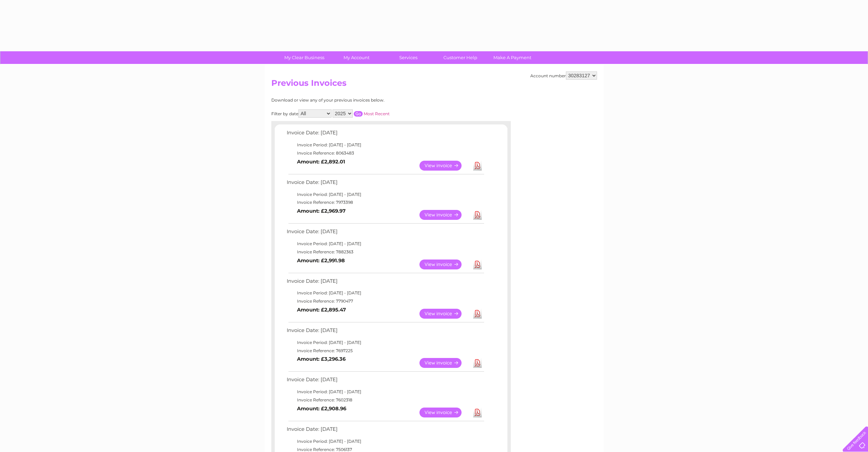  I want to click on a: My Clear Business, so click(304, 57).